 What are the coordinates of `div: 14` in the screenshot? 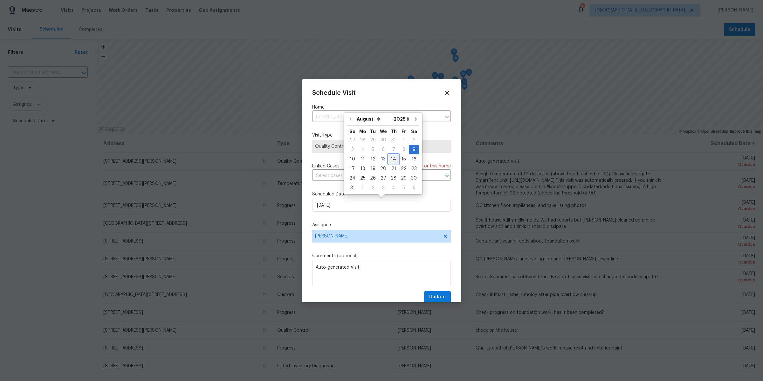 It's located at (394, 159).